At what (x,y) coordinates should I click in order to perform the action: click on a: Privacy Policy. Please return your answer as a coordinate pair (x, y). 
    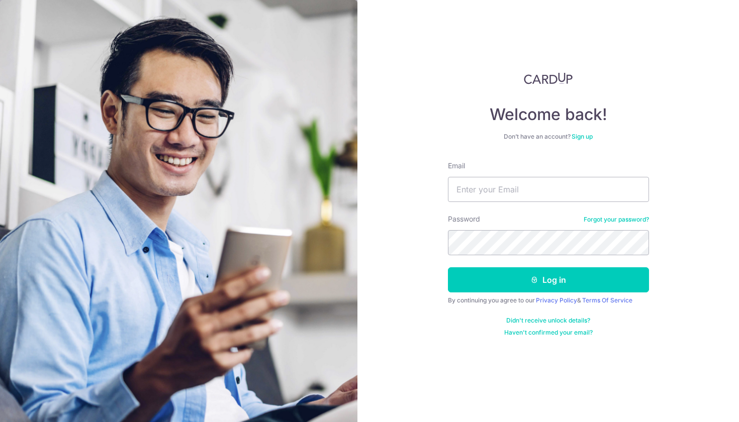
    Looking at the image, I should click on (556, 300).